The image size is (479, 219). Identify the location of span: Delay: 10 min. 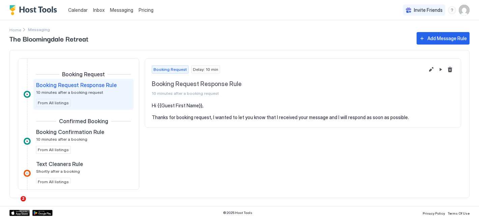
(205, 69).